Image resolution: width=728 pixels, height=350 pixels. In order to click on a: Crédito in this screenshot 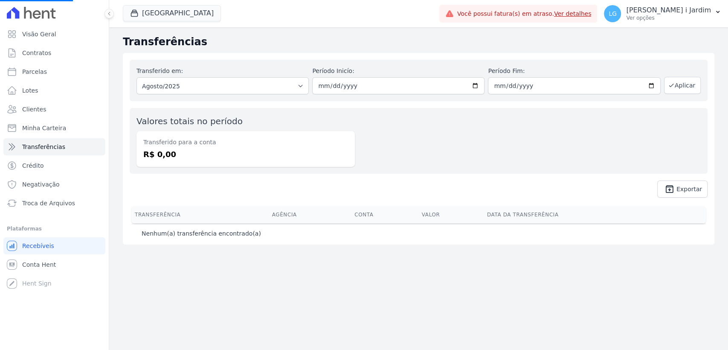, I will do `click(54, 166)`.